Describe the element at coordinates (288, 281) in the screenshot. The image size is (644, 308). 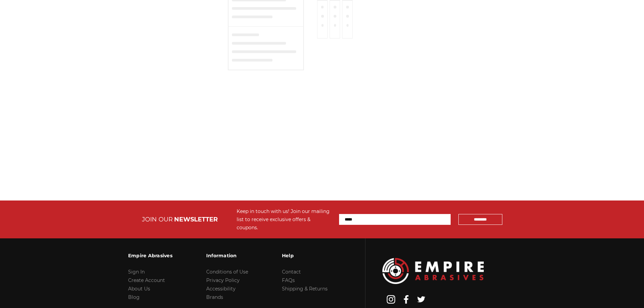
I see `a: FAQs` at that location.